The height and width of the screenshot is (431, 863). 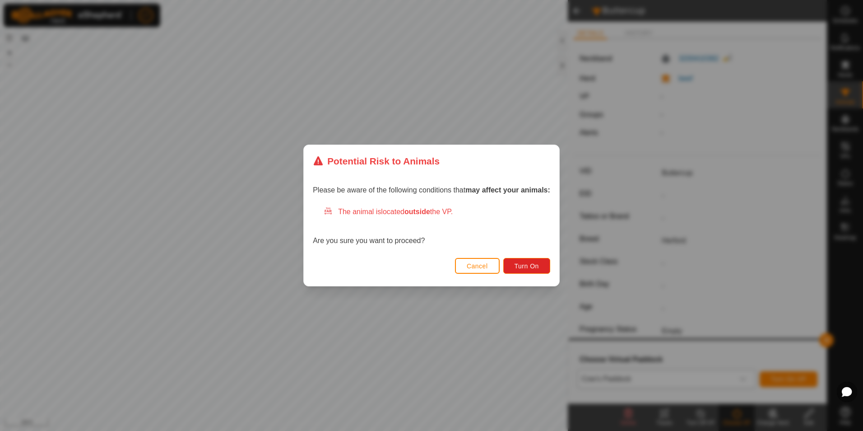 What do you see at coordinates (527, 265) in the screenshot?
I see `button: Turn On` at bounding box center [527, 265].